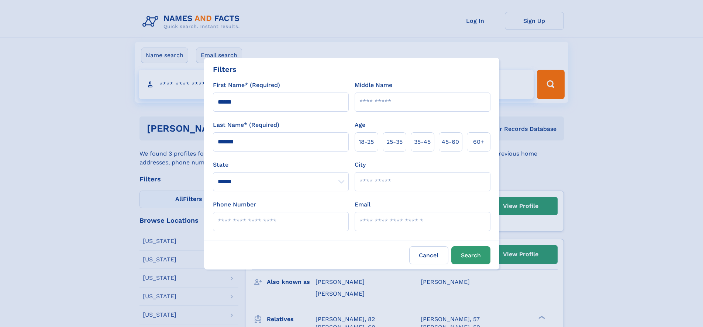 The height and width of the screenshot is (327, 703). What do you see at coordinates (374, 85) in the screenshot?
I see `label: Middle Name` at bounding box center [374, 85].